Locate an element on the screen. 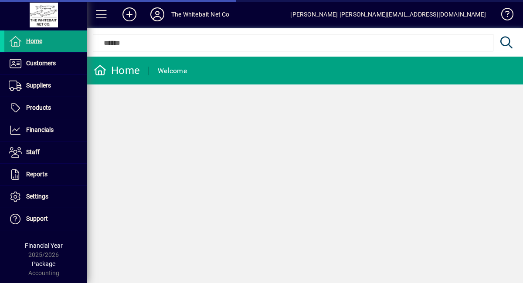 The height and width of the screenshot is (283, 523). a: Products is located at coordinates (46, 108).